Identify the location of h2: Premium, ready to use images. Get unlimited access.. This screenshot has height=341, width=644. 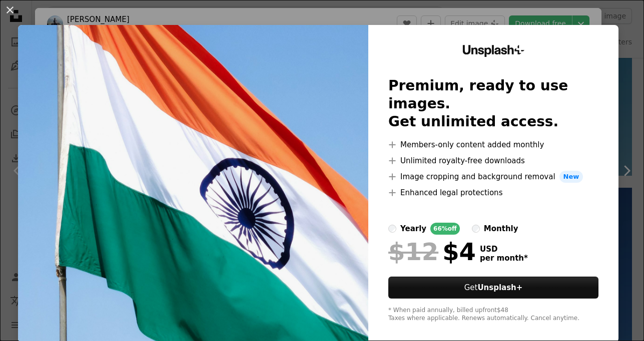
(493, 104).